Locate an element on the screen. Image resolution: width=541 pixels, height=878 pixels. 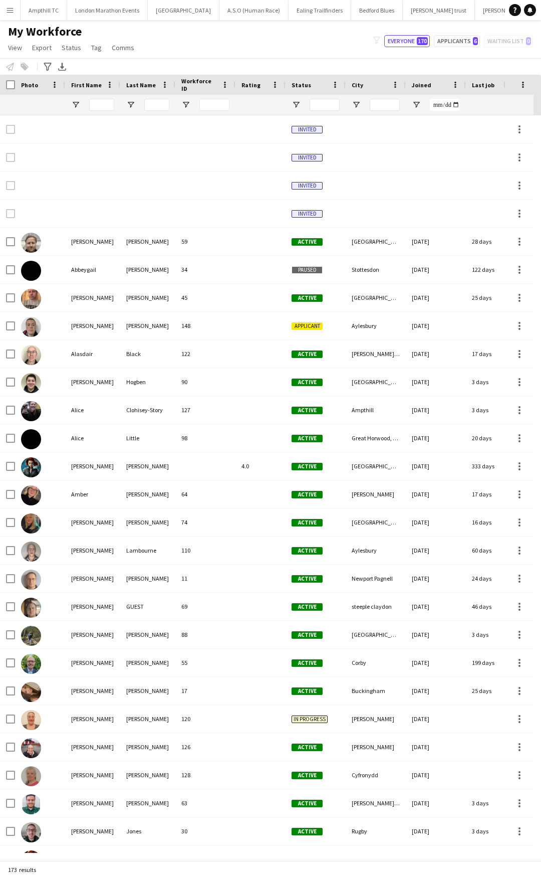
input: Last Name Filter Input is located at coordinates (157, 105).